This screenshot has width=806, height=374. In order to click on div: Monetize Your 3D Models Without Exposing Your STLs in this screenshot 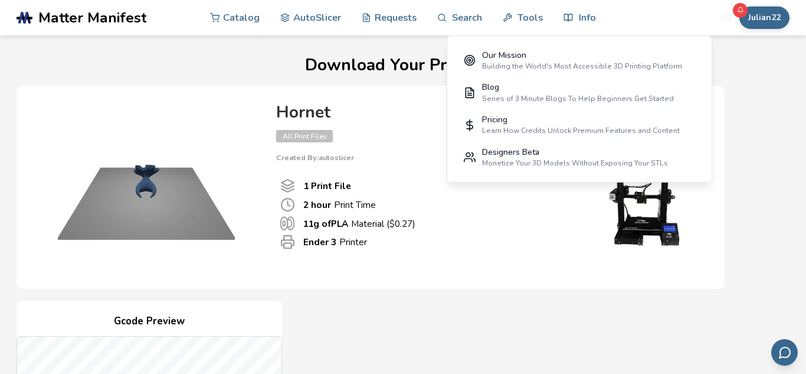, I will do `click(575, 163)`.